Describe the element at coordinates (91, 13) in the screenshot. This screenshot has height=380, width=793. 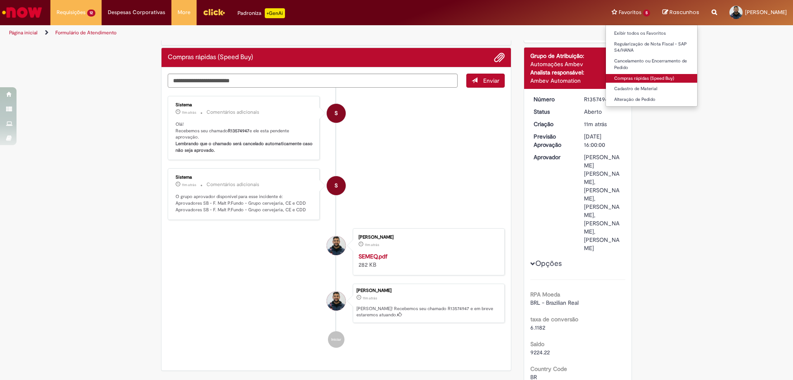
I see `span: 12` at that location.